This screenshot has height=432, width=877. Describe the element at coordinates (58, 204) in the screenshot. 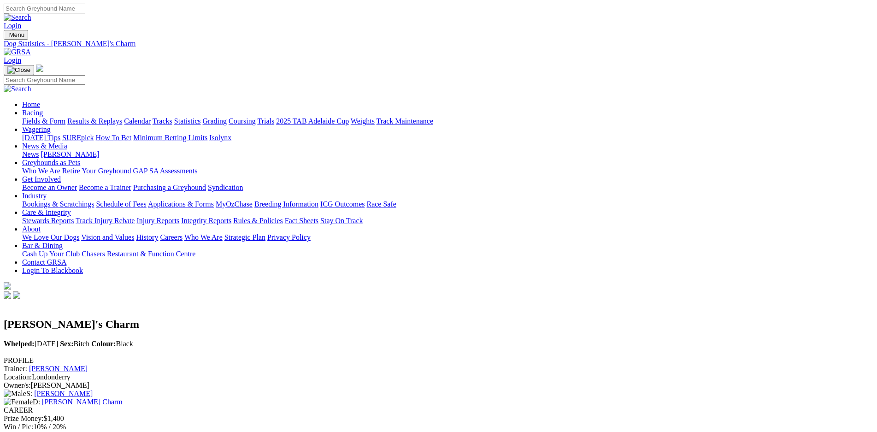

I see `a: Bookings & Scratchings` at that location.